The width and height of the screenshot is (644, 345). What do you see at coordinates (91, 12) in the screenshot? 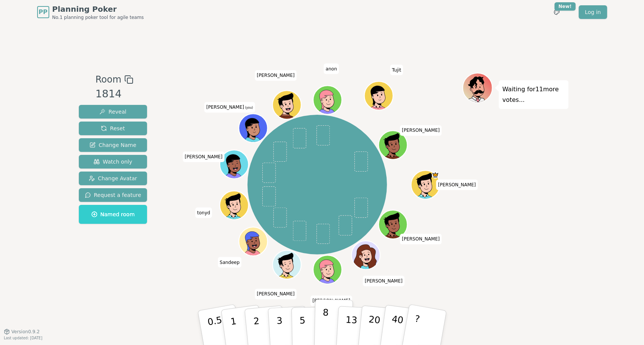
I see `a: PPPlanning PokerNo.1 planning poker tool for agile teams` at bounding box center [91, 12].